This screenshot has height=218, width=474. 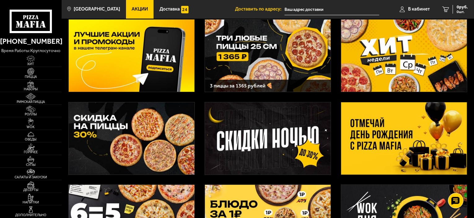 I want to click on span: Акции, so click(x=140, y=9).